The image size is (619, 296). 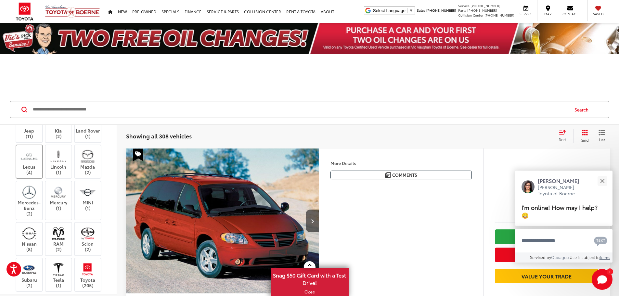 I want to click on label: Nissan (8), so click(x=29, y=239).